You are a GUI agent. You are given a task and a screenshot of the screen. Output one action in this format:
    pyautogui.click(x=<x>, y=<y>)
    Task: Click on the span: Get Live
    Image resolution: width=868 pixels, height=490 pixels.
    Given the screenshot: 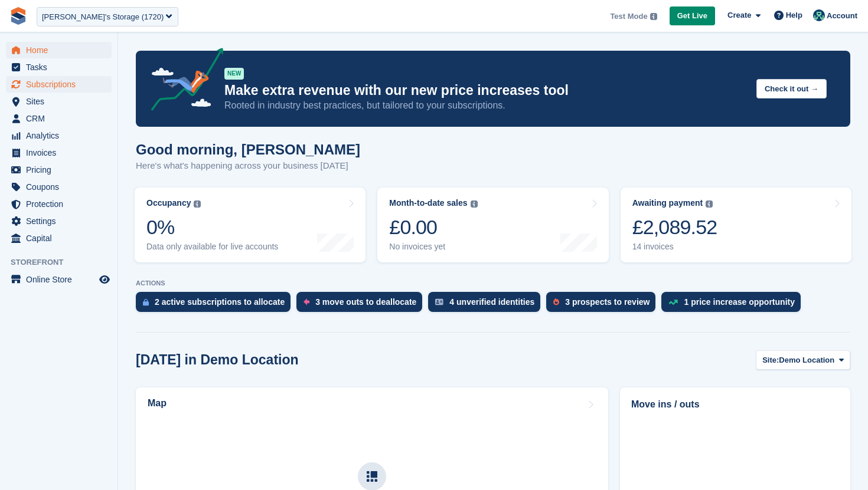 What is the action you would take?
    pyautogui.click(x=692, y=16)
    